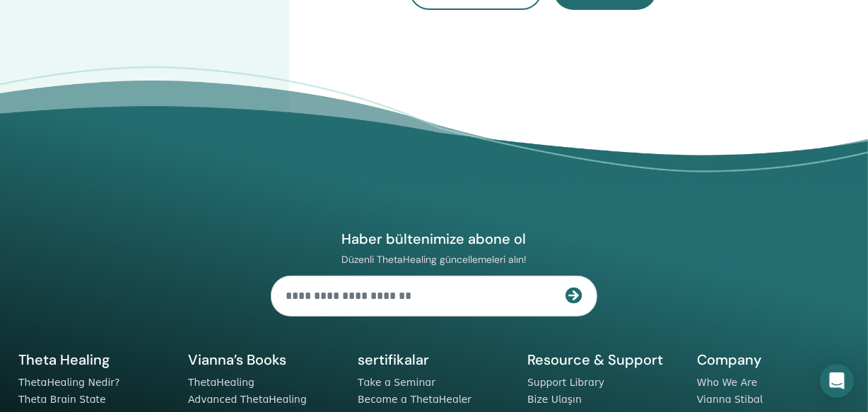 The height and width of the screenshot is (412, 868). Describe the element at coordinates (837, 381) in the screenshot. I see `div: Open Intercom Messenger` at that location.